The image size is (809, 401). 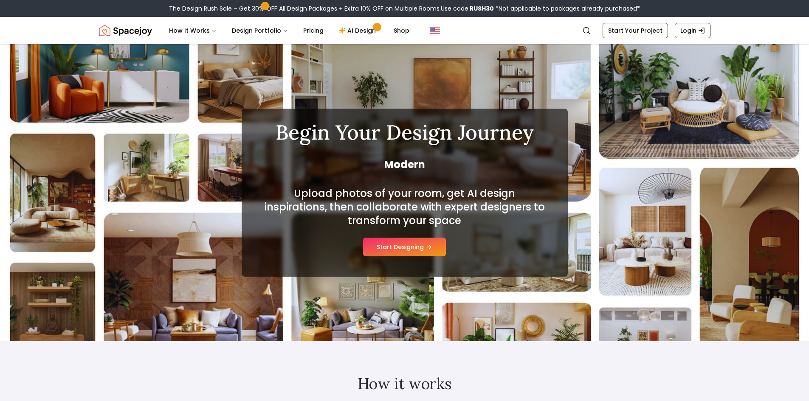 What do you see at coordinates (567, 8) in the screenshot?
I see `span: *Not applicable to packages already purchased*` at bounding box center [567, 8].